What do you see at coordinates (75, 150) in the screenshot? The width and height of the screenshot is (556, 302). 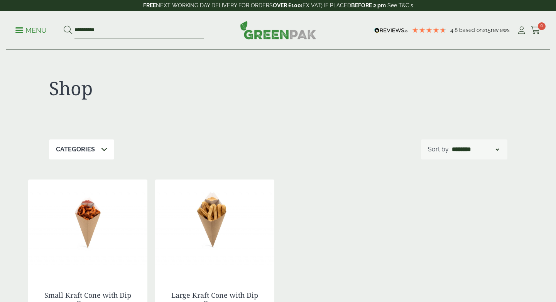 I see `p: Categories` at bounding box center [75, 150].